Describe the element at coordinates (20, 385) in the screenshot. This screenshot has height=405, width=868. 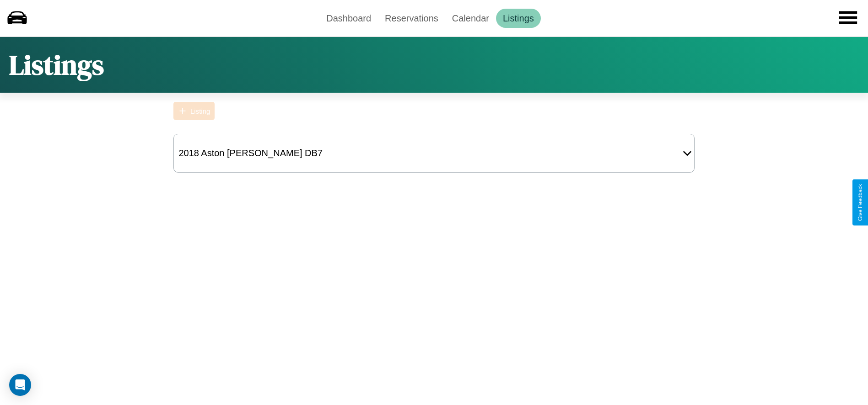
I see `div: Open Intercom Messenger` at that location.